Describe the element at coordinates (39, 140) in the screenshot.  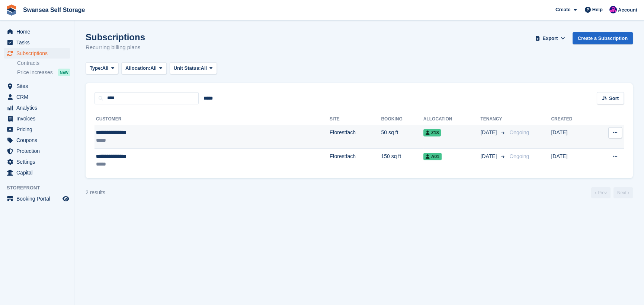
I see `span: Coupons` at that location.